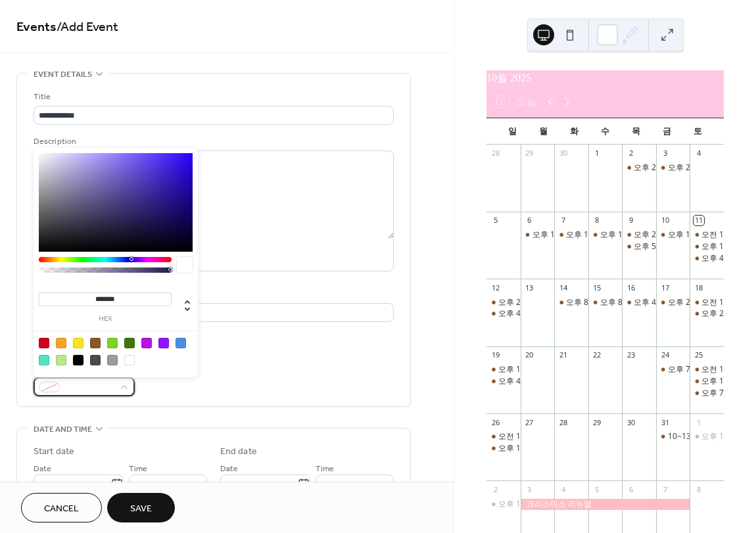  What do you see at coordinates (707, 381) in the screenshot?
I see `div: 오후 1~4, 이*현` at bounding box center [707, 381].